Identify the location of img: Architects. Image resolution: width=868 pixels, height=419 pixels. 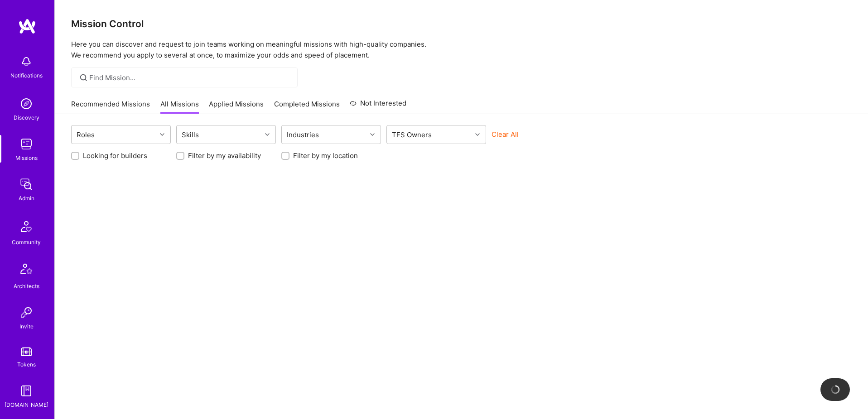
(26, 270).